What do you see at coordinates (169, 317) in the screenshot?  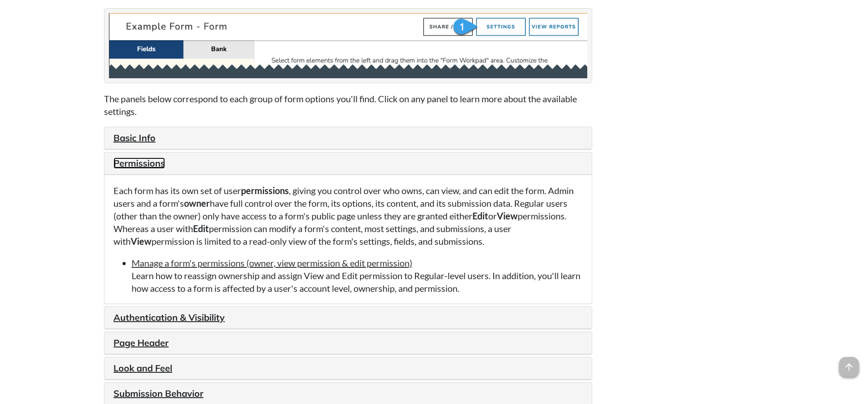 I see `a: Authentication & Visibility` at bounding box center [169, 317].